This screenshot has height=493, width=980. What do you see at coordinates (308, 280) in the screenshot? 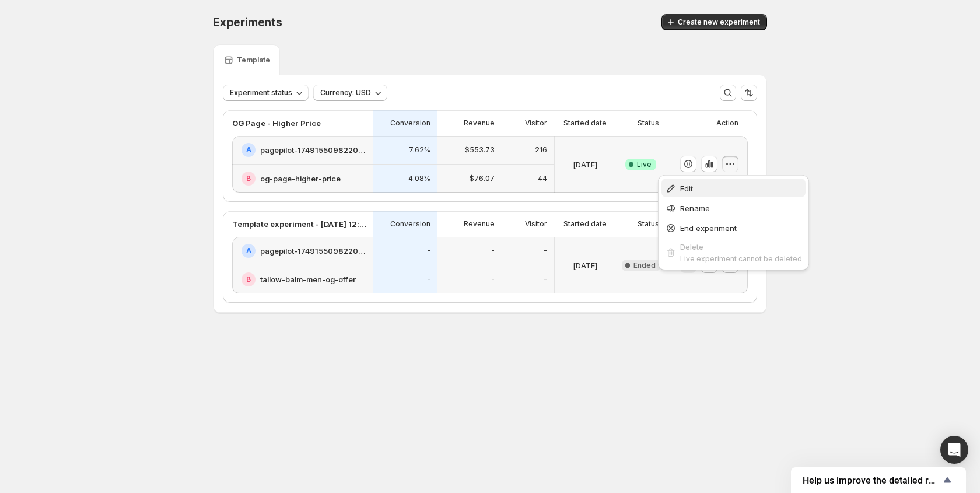
I see `h2: tallow-balm-men-og-offer` at bounding box center [308, 280].